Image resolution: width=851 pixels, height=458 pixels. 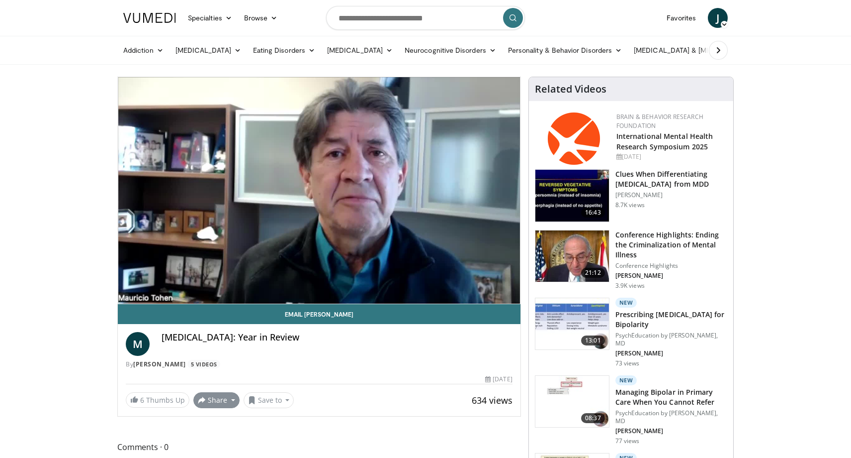 I want to click on a: Brain & Behavior Research Foundation, so click(x=660, y=121).